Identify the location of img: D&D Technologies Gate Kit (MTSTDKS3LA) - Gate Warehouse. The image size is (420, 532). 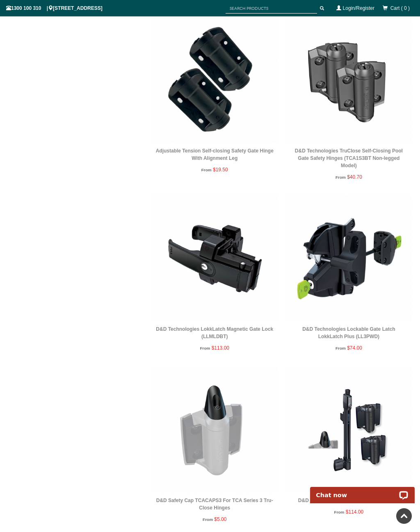
(348, 430).